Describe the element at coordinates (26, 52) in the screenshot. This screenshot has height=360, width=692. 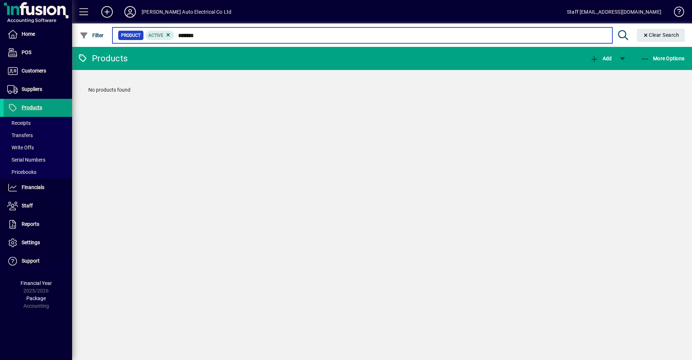
I see `span: POS` at that location.